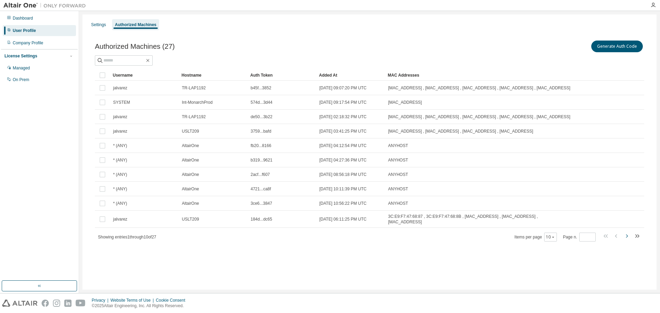 The width and height of the screenshot is (660, 313). What do you see at coordinates (617, 46) in the screenshot?
I see `button: Generate Auth Code` at bounding box center [617, 46].